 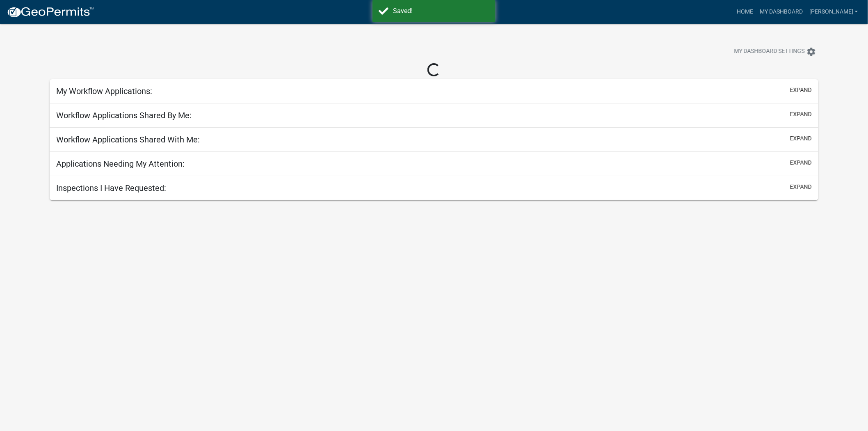 I want to click on a: My Dashboard, so click(x=781, y=12).